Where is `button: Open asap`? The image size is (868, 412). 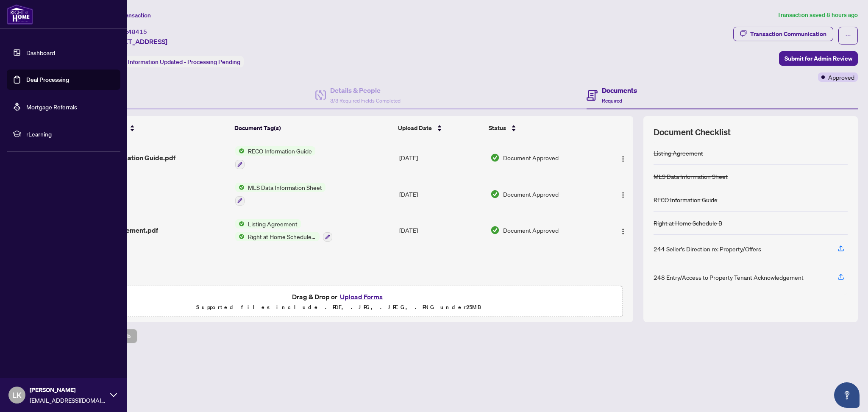
button: Open asap is located at coordinates (847, 395).